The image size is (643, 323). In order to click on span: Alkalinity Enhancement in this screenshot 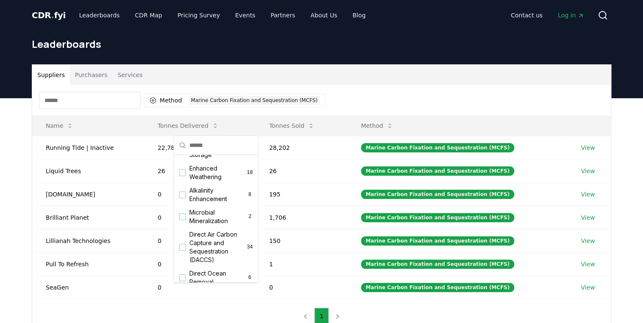, I will do `click(218, 195)`.